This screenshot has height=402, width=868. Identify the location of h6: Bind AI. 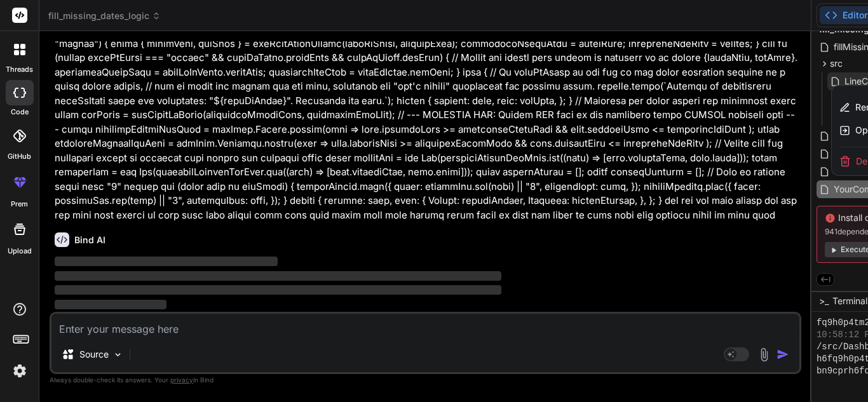
(90, 240).